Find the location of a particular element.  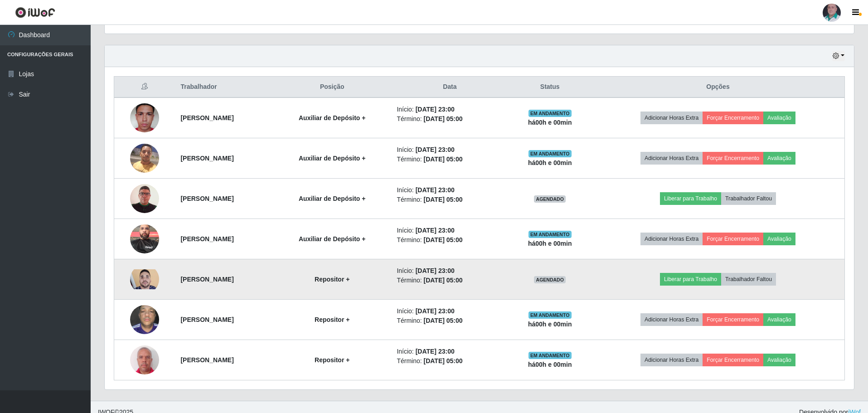

th: Posição is located at coordinates (332, 87).